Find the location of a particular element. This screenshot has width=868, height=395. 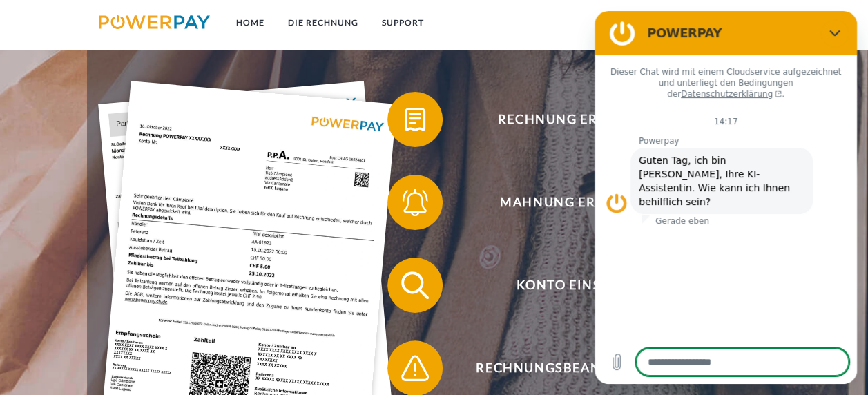

a: Datenschutzerklärung(wird in einer neuen Registerkarte geöffnet) is located at coordinates (137, 83).